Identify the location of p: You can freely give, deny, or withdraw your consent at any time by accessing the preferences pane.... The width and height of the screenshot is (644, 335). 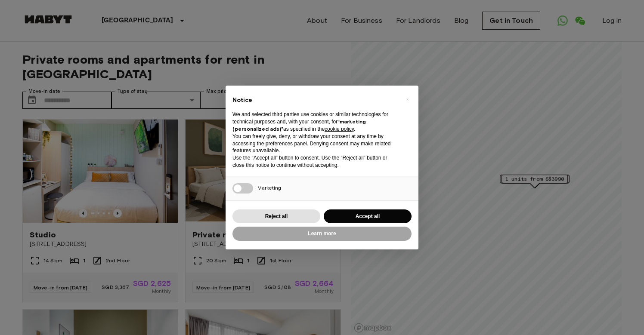
(315, 144).